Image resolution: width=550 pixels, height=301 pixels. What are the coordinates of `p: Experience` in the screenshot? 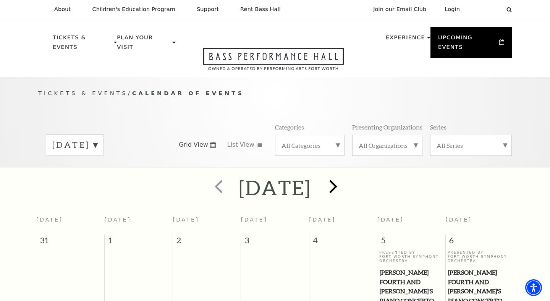 It's located at (406, 40).